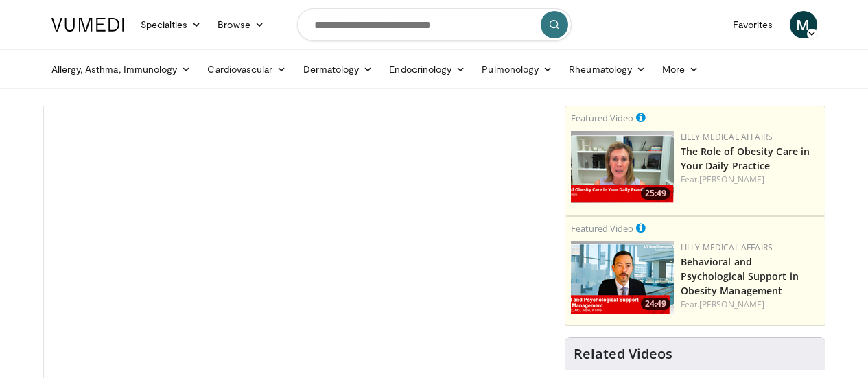 This screenshot has height=378, width=868. What do you see at coordinates (804, 25) in the screenshot?
I see `span: M` at bounding box center [804, 25].